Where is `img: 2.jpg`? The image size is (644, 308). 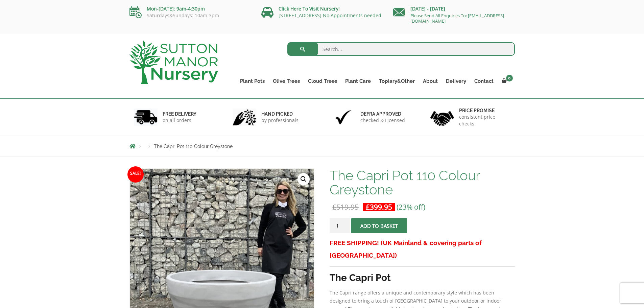
img: 2.jpg is located at coordinates (245, 117).